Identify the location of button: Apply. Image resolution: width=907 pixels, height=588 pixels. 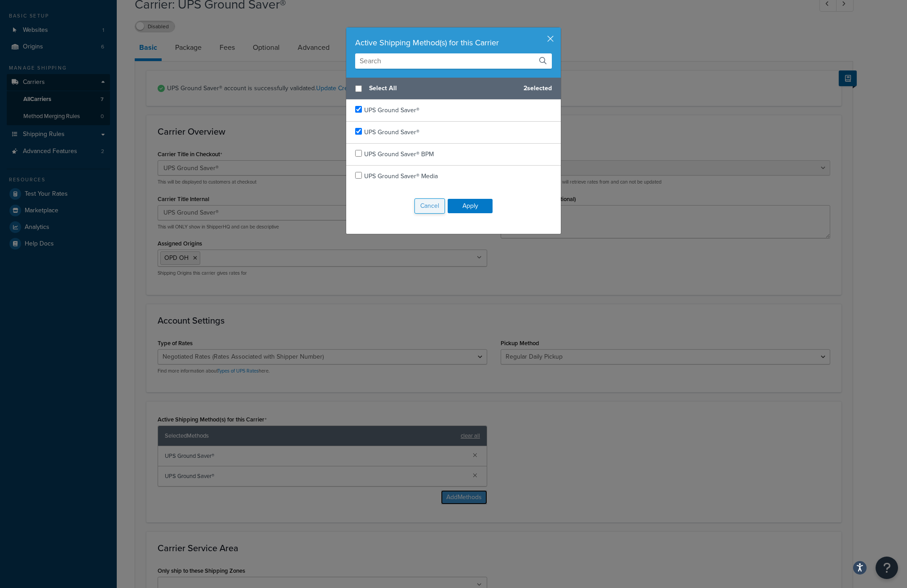
(470, 206).